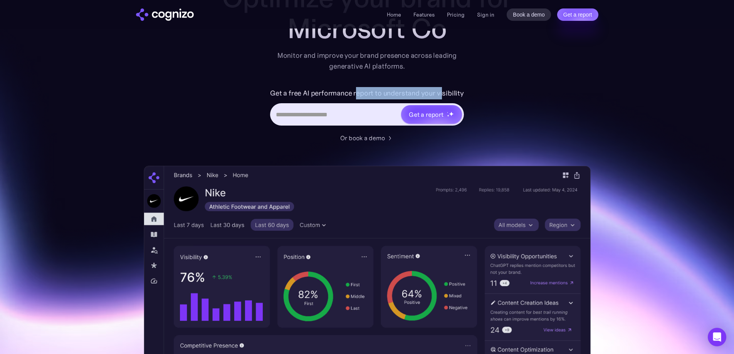  Describe the element at coordinates (367, 28) in the screenshot. I see `div: Microsoft Co` at that location.